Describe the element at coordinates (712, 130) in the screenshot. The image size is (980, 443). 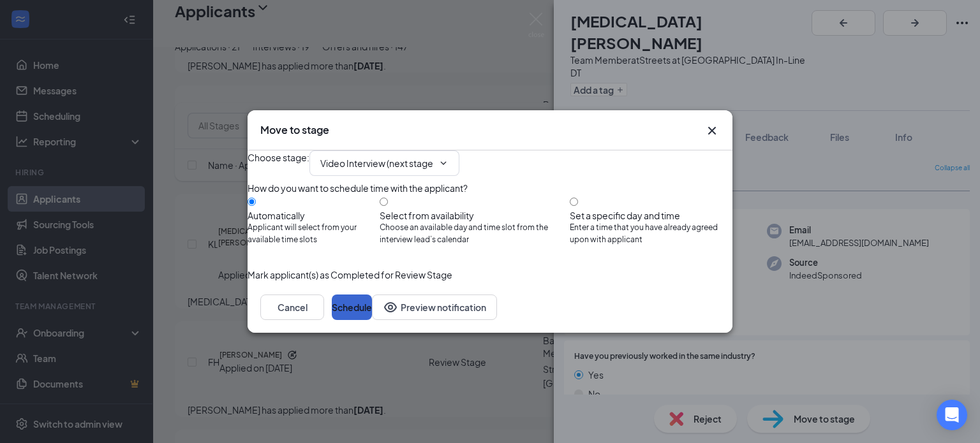
I see `svg: Cross` at that location.